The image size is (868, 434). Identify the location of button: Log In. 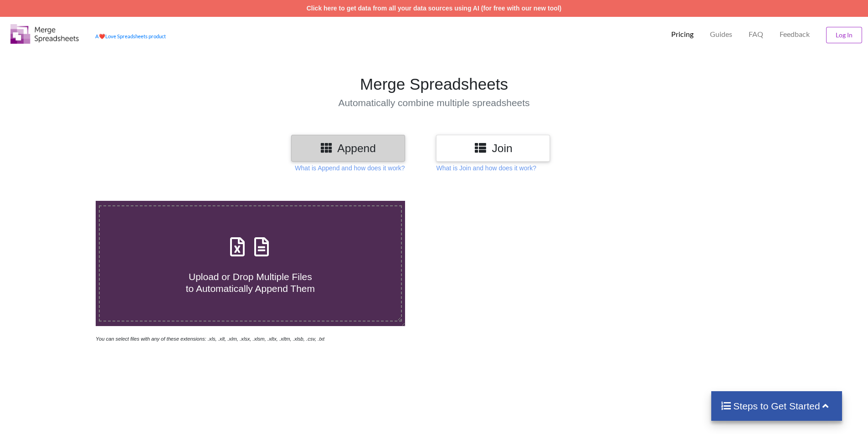
(844, 35).